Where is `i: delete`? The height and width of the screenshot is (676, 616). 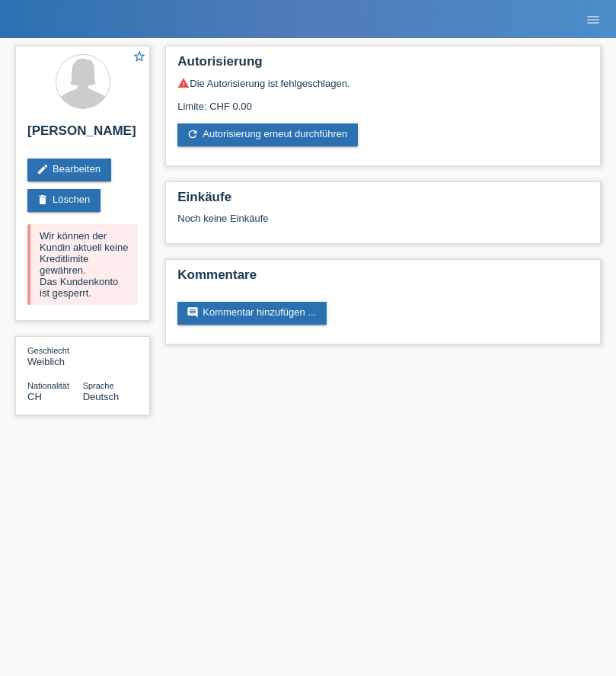
i: delete is located at coordinates (43, 200).